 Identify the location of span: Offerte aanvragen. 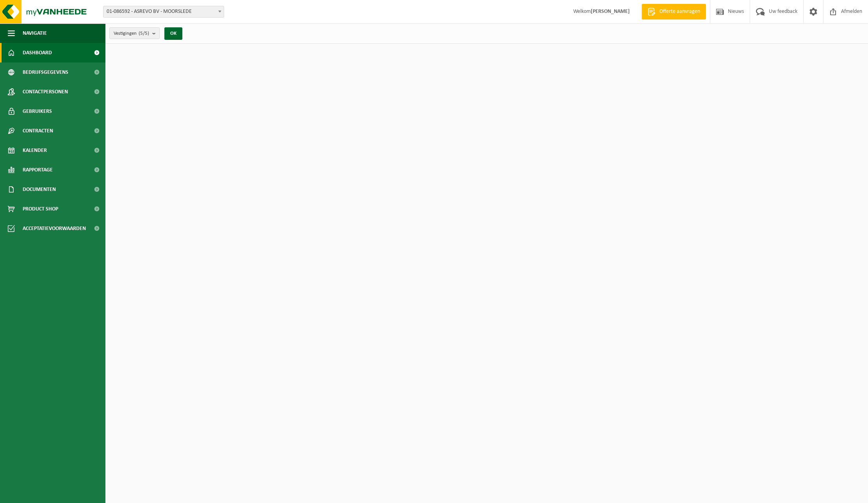
(680, 12).